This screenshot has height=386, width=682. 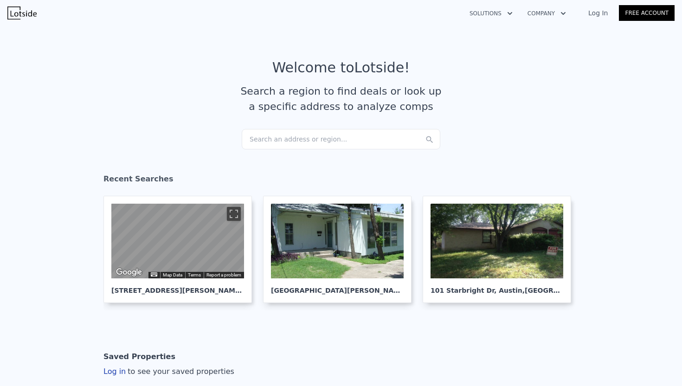 What do you see at coordinates (341, 99) in the screenshot?
I see `div: Search a region to find deals or look up a specific address to analyze comps` at bounding box center [341, 99].